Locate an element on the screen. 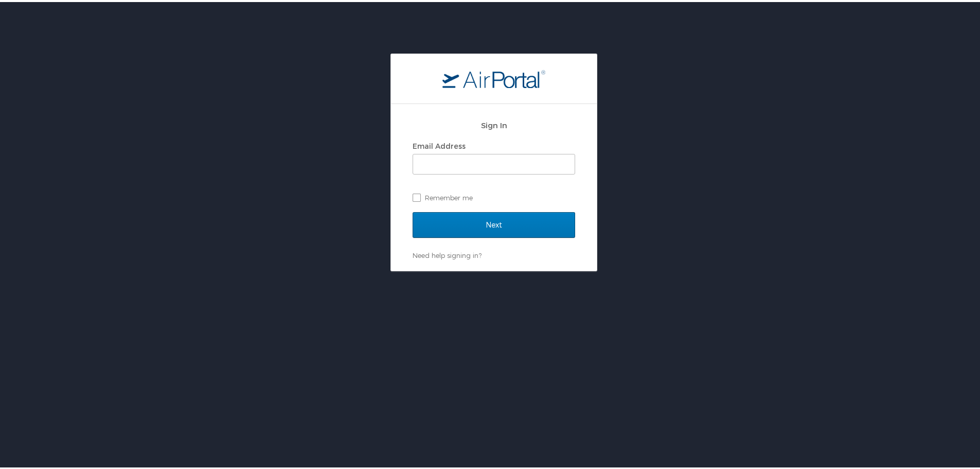 The width and height of the screenshot is (980, 469). a: Need help signing in? is located at coordinates (447, 253).